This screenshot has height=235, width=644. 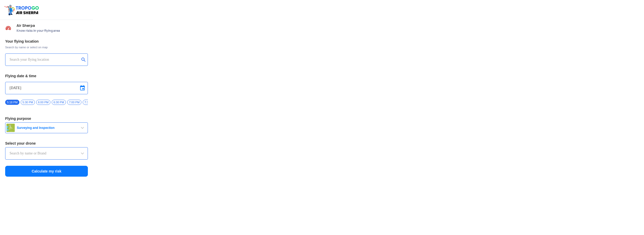 I want to click on img: survey.png, so click(x=11, y=128).